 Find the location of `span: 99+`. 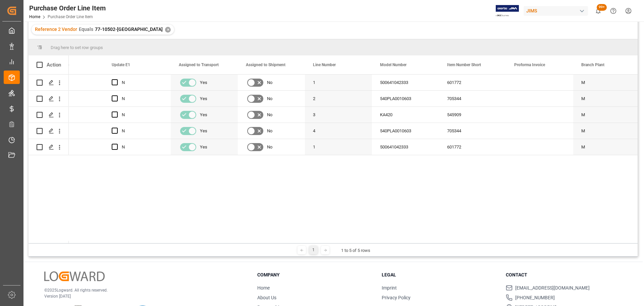

span: 99+ is located at coordinates (602, 7).